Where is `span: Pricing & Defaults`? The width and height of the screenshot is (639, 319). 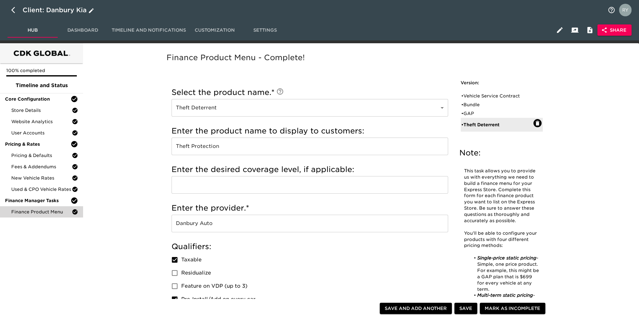
span: Pricing & Defaults is located at coordinates (41, 155).